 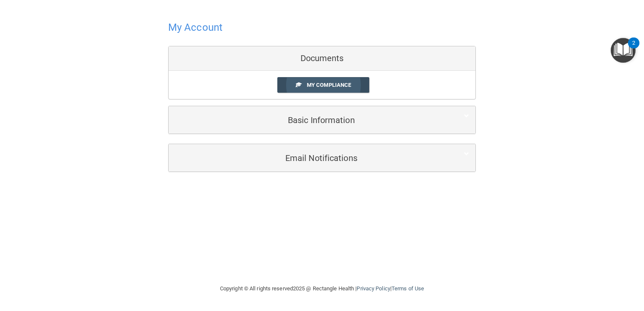 I want to click on button: Open Resource Center, 2 new notifications, so click(x=623, y=50).